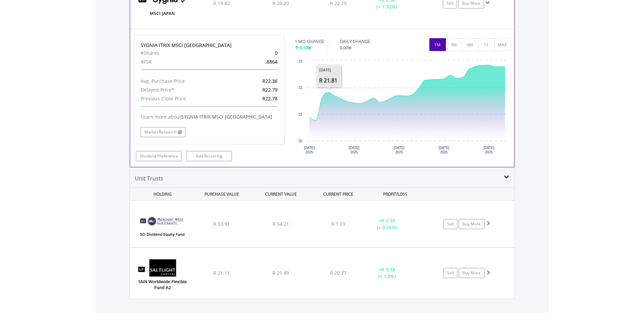  What do you see at coordinates (454, 45) in the screenshot?
I see `button: 3M` at bounding box center [454, 45].